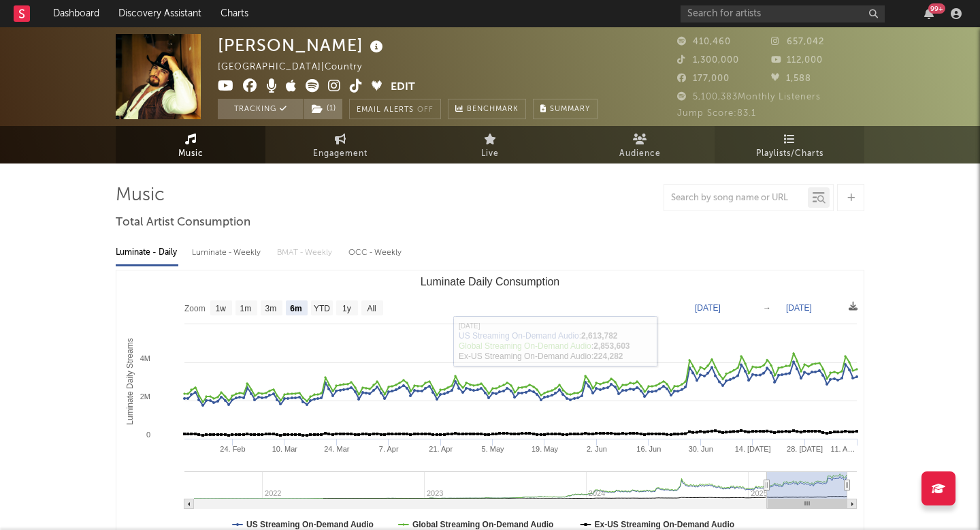  What do you see at coordinates (702, 449) in the screenshot?
I see `text: 30. Jun` at bounding box center [702, 449].